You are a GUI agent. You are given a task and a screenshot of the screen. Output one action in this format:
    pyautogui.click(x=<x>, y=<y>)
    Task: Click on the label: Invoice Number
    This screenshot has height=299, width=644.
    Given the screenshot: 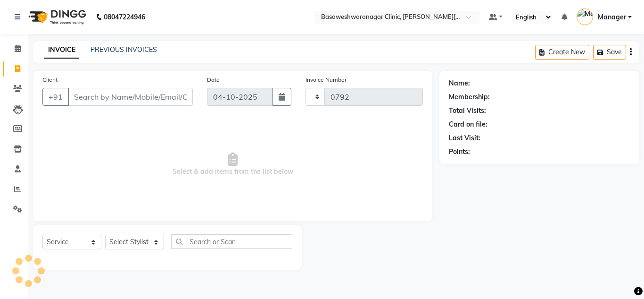 What is the action you would take?
    pyautogui.click(x=326, y=80)
    